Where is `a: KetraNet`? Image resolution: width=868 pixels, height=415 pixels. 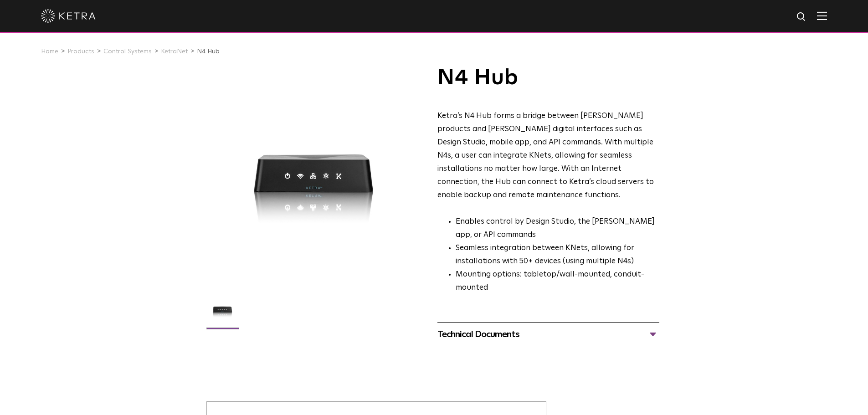 a: KetraNet is located at coordinates (174, 51).